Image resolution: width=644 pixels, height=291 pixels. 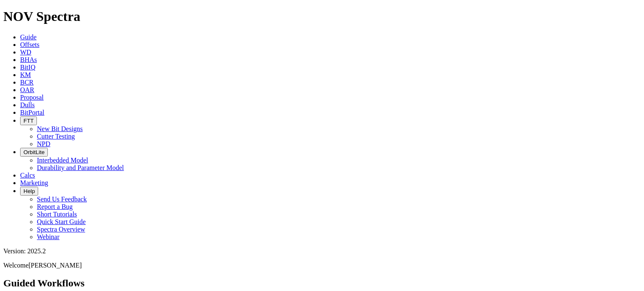 What do you see at coordinates (34, 183) in the screenshot?
I see `a: Marketing` at bounding box center [34, 183].